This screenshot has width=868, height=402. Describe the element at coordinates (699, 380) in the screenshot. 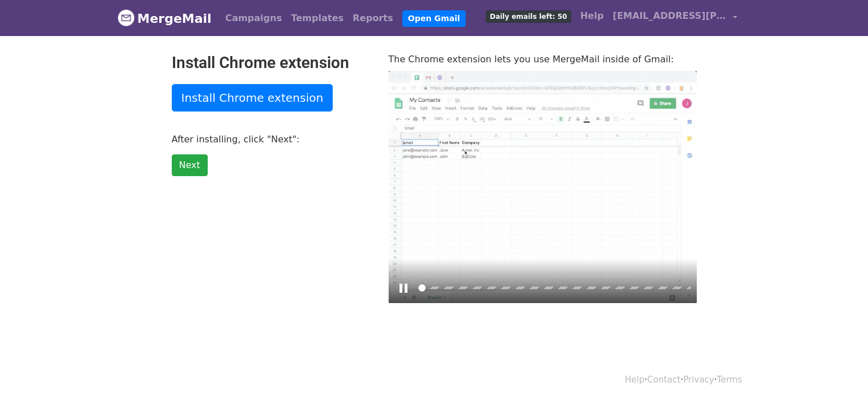

I see `a: Privacy` at that location.